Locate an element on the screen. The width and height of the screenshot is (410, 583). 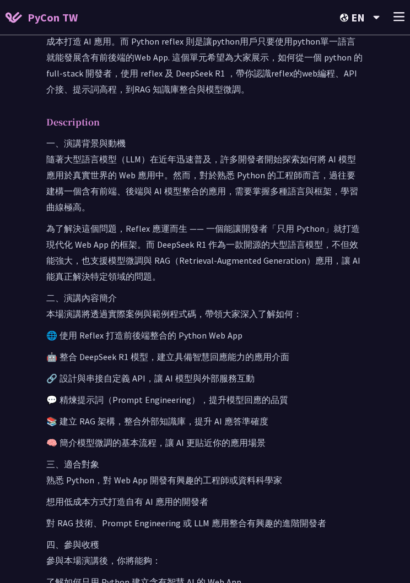
p: 🔗 設計與串接自定義 API，讓 AI 模型與外部服務互動 is located at coordinates (205, 379).